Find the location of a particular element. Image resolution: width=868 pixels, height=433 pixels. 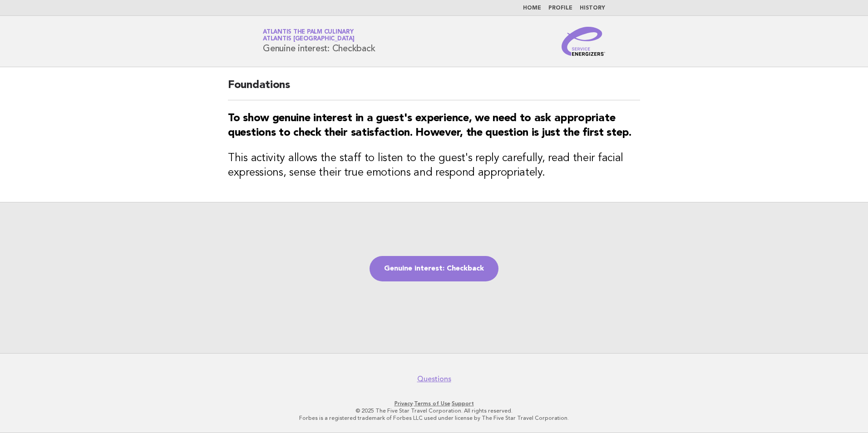

h1: Genuine interest: Checkback is located at coordinates (319, 41).